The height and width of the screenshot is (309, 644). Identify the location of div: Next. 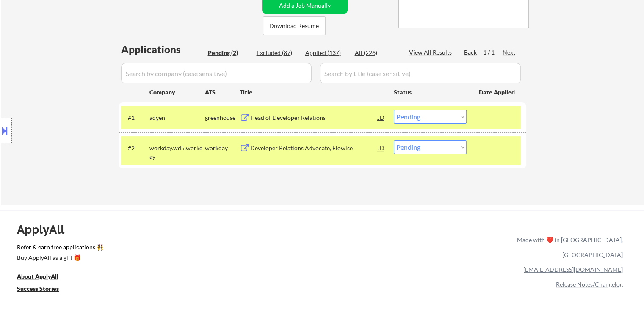
(509, 52).